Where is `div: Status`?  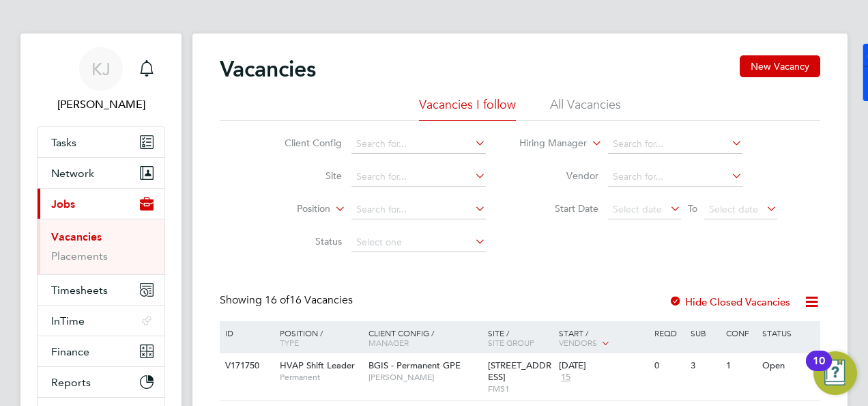 div: Status is located at coordinates (788, 333).